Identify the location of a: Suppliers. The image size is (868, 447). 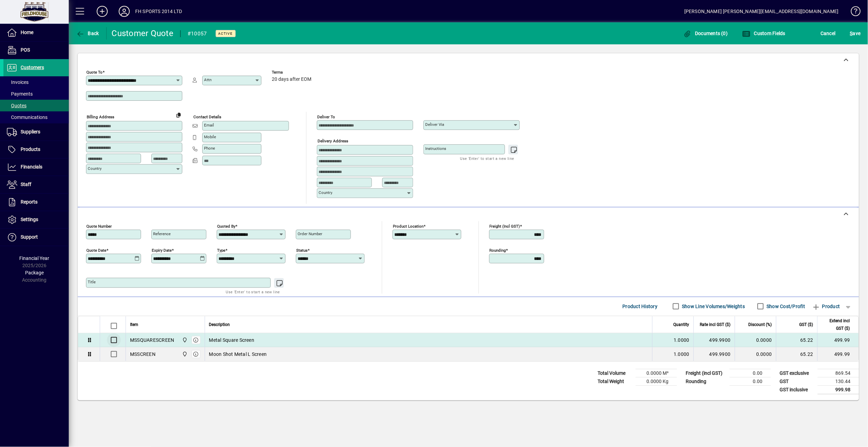
(36, 132).